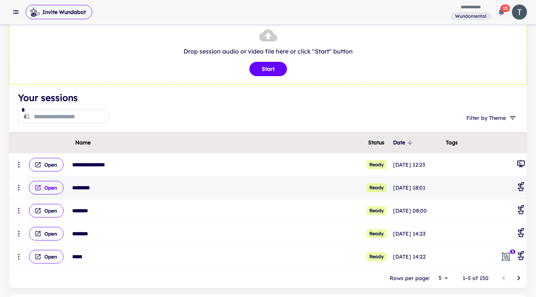 Image resolution: width=536 pixels, height=297 pixels. I want to click on button: Invite Wundabot, so click(59, 12).